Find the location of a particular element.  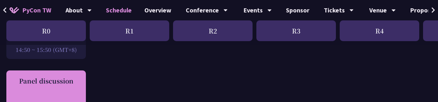

img: Home icon of PyCon TW 2025 is located at coordinates (14, 10).